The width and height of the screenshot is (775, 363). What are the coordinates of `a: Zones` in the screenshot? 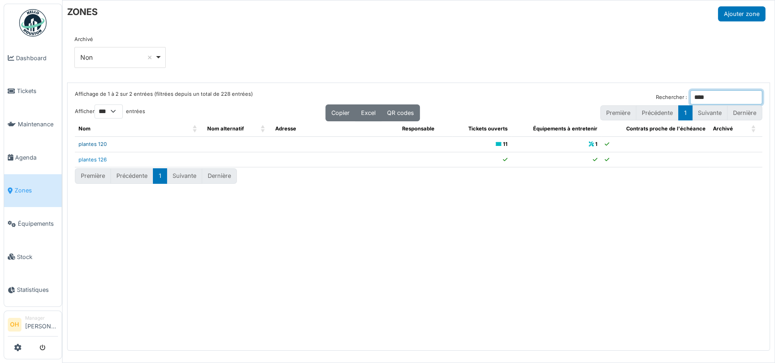 It's located at (33, 191).